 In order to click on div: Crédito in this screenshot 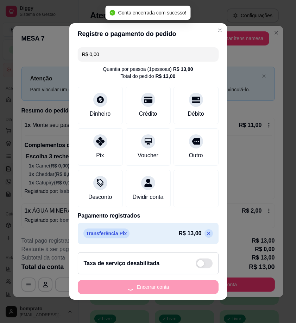, I will do `click(148, 114)`.